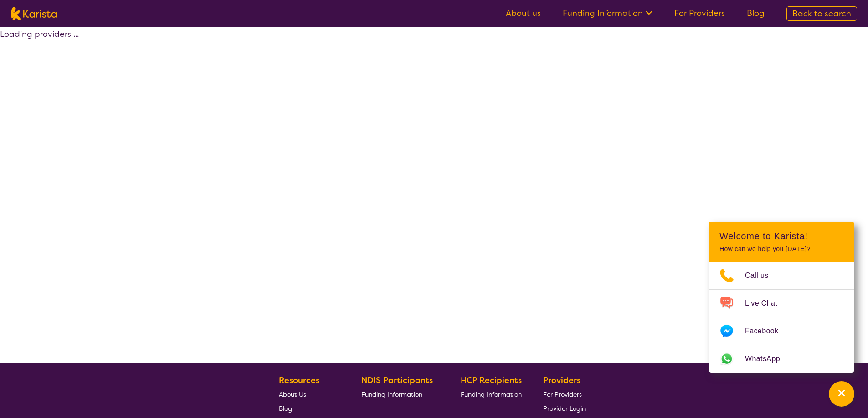 The height and width of the screenshot is (418, 868). What do you see at coordinates (766, 304) in the screenshot?
I see `span: Live Chat` at bounding box center [766, 304].